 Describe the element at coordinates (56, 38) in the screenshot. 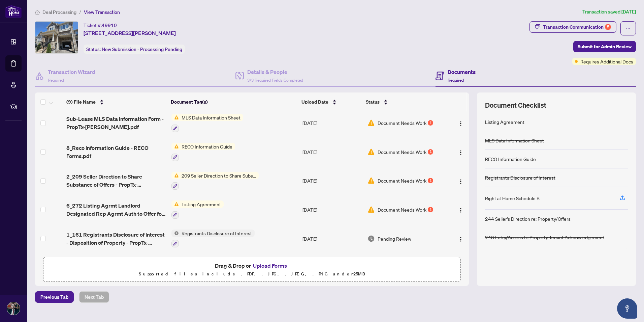

I see `img: IMG-W12358569_1.jpg` at that location.